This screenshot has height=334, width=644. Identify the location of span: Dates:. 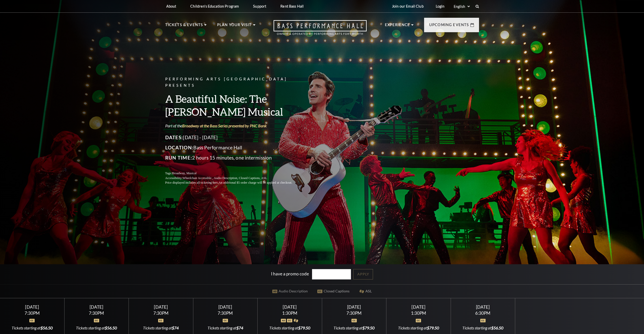
(174, 137).